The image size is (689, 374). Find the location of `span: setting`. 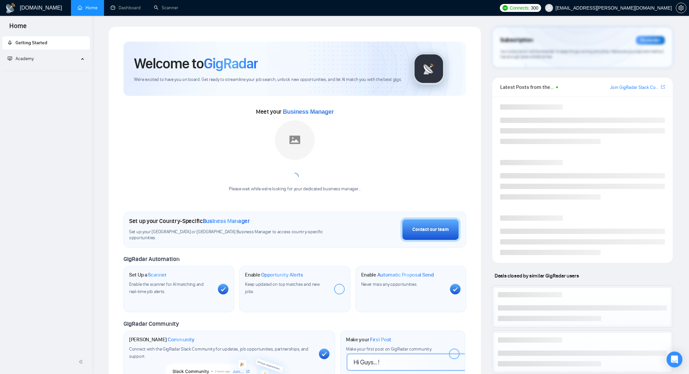

span: setting is located at coordinates (681, 8).